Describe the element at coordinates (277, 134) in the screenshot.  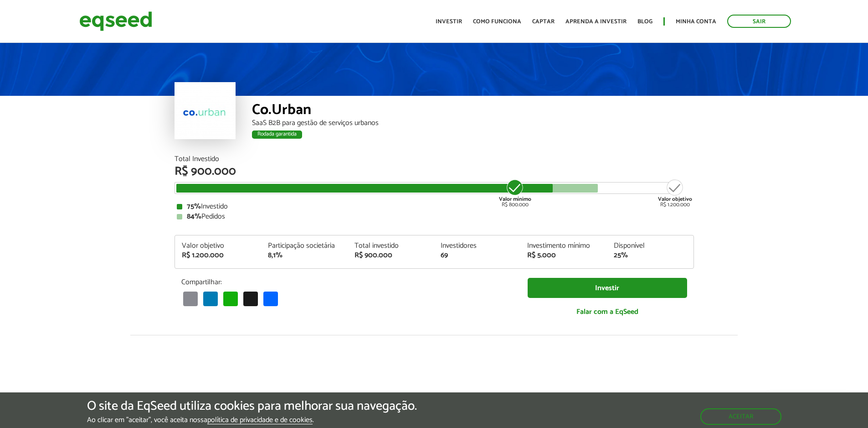
I see `div: Rodada garantida` at that location.